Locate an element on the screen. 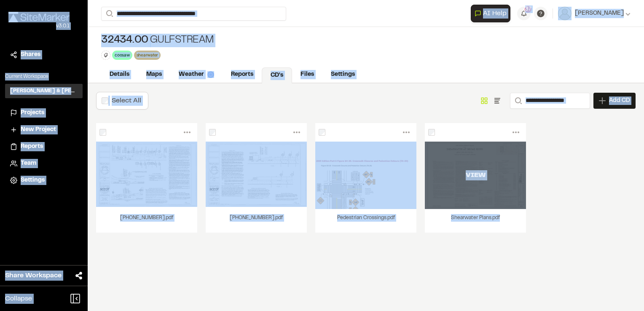 The image size is (644, 311). span: Shares is located at coordinates (30, 55).